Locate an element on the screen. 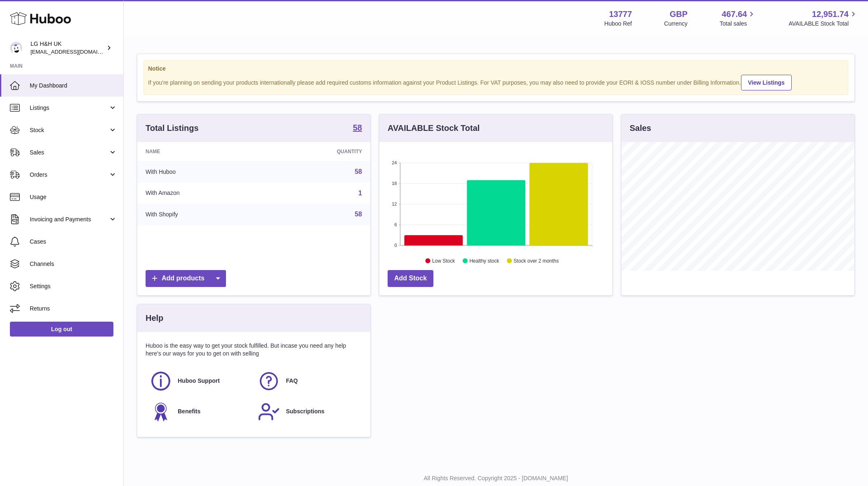 The image size is (868, 486). div: If you're planning on sending your products internationally please add required customs informati... is located at coordinates (496, 81).